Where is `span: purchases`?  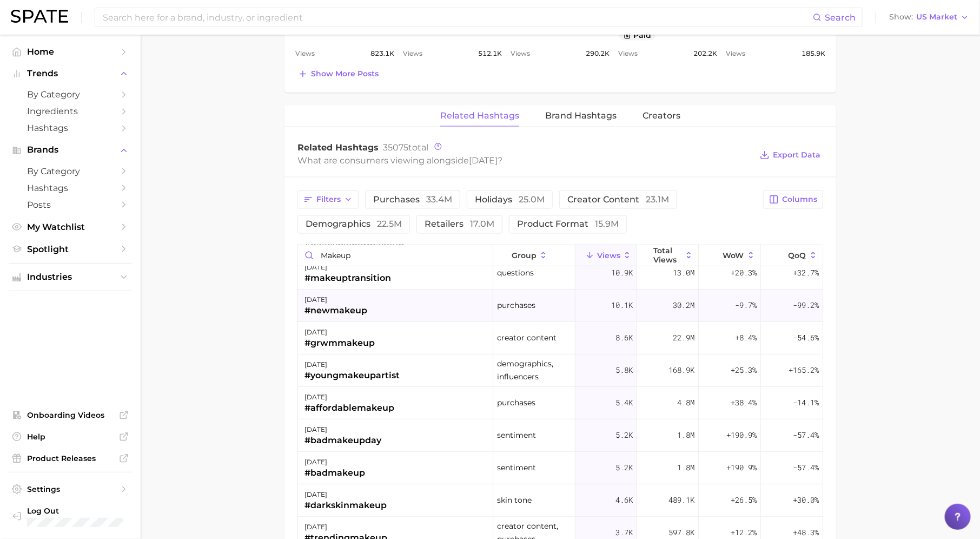
span: purchases is located at coordinates (413, 200).